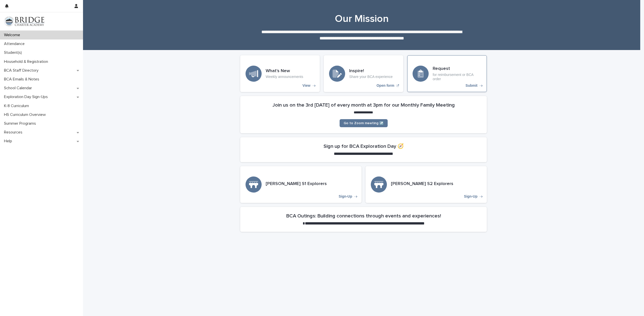  I want to click on h3: What's New, so click(284, 71).